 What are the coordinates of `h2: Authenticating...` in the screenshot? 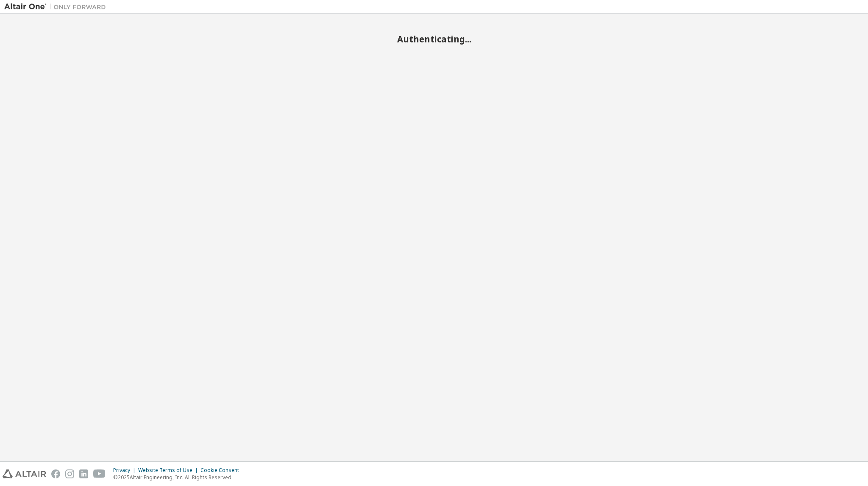 It's located at (434, 39).